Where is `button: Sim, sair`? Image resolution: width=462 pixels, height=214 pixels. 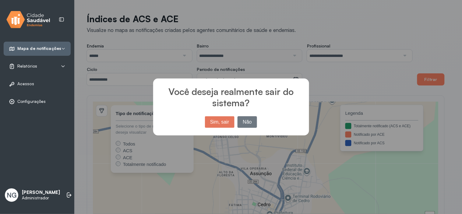
button: Sim, sair is located at coordinates (220, 122).